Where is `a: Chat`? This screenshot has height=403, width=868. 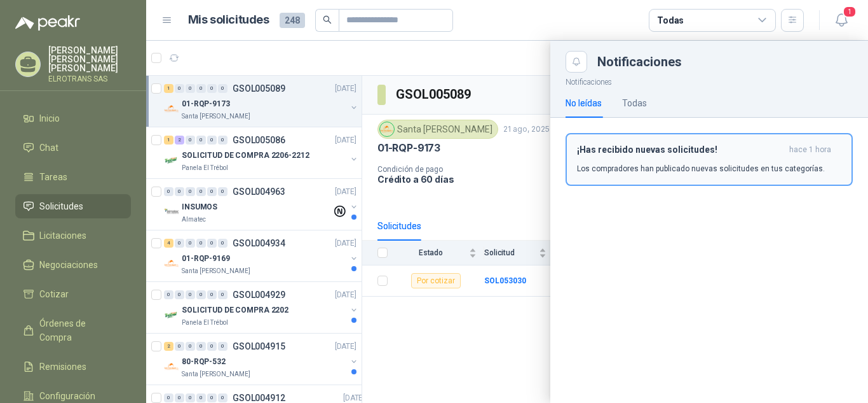
a: Chat is located at coordinates (73, 148).